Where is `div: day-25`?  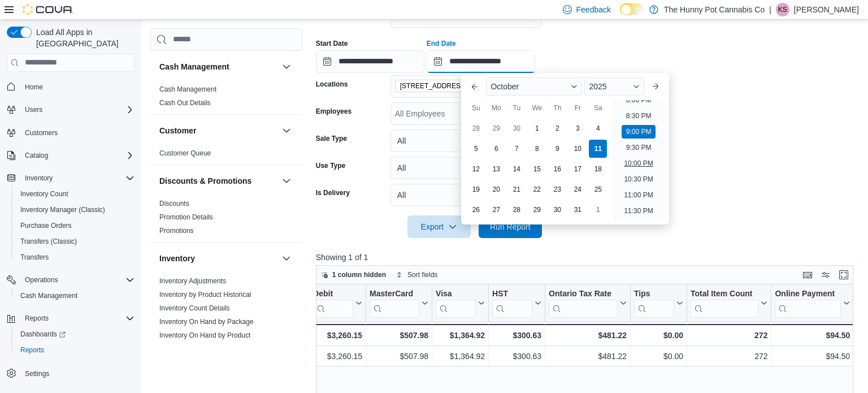
div: day-25 is located at coordinates (598, 190).